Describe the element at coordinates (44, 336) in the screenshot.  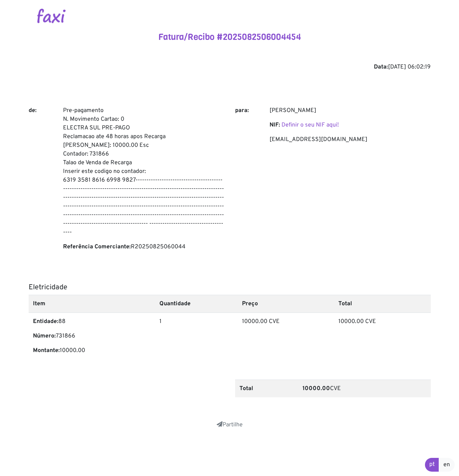
I see `b: Número:` at that location.